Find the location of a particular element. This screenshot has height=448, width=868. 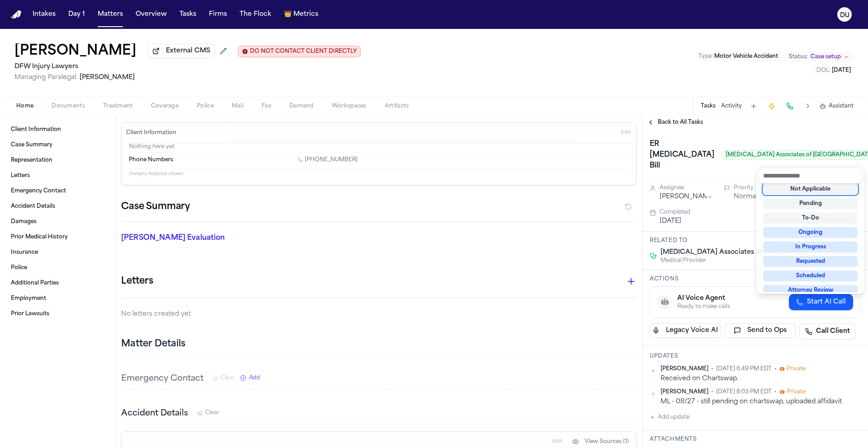

div: Not Applicable is located at coordinates (810, 189).